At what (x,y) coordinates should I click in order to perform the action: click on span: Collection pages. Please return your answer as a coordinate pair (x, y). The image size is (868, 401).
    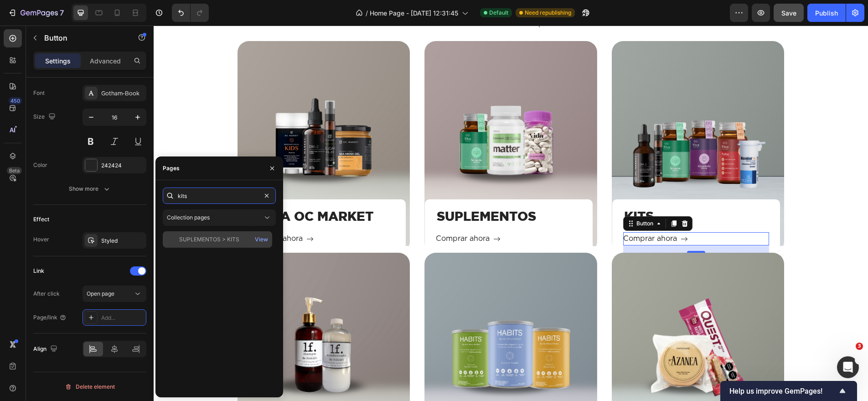
    Looking at the image, I should click on (188, 217).